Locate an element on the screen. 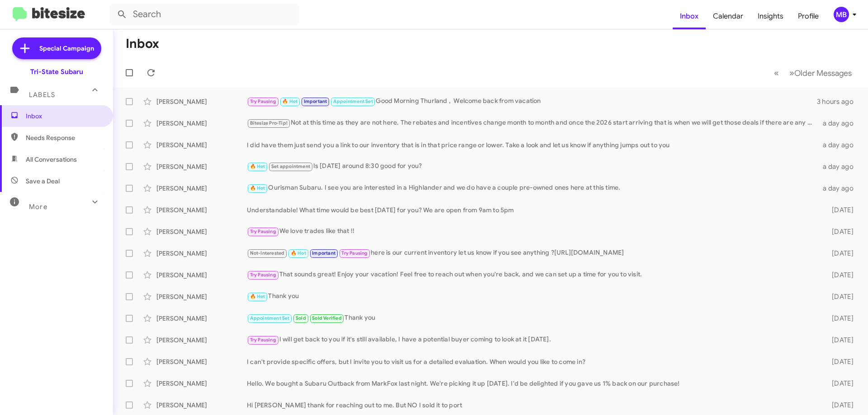 This screenshot has height=415, width=868. nav: Page navigation example is located at coordinates (813, 72).